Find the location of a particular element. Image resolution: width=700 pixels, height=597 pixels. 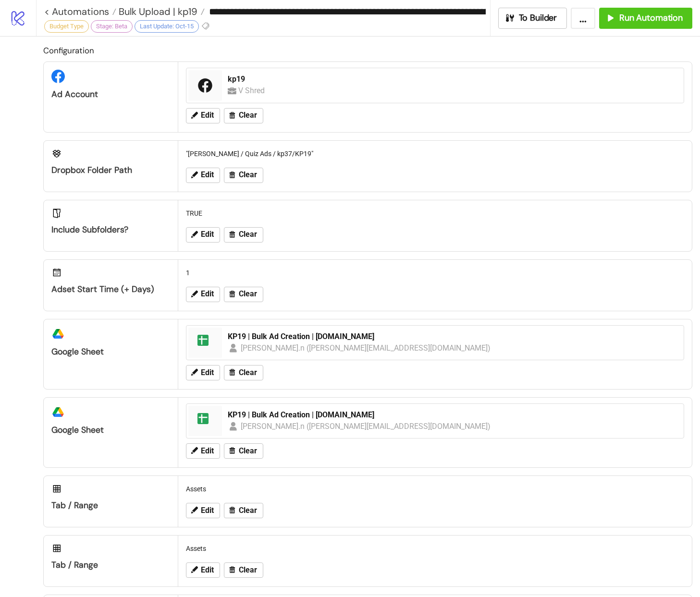

div: Last Update: Oct-15 is located at coordinates (167, 26).